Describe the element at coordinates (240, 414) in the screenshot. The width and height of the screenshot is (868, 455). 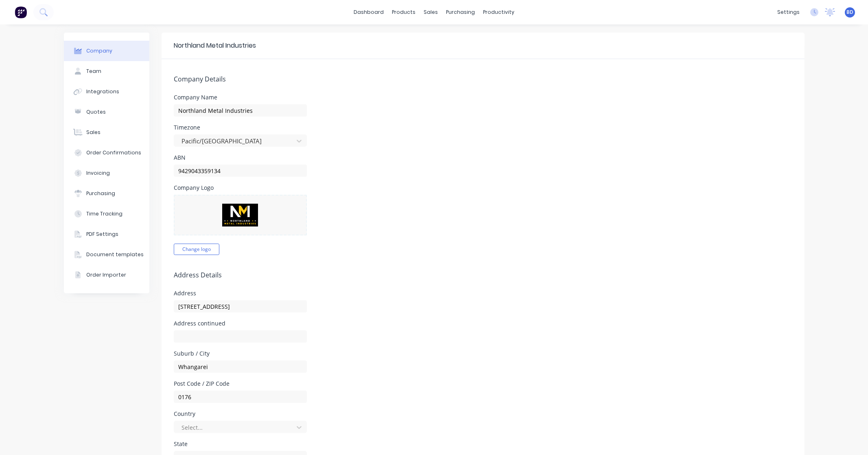
I see `div: Country` at that location.